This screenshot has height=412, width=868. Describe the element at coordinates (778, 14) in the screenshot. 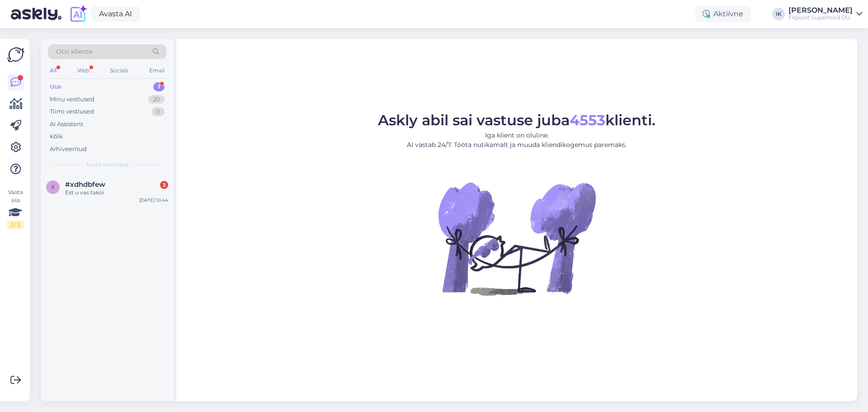

I see `div: IK` at that location.